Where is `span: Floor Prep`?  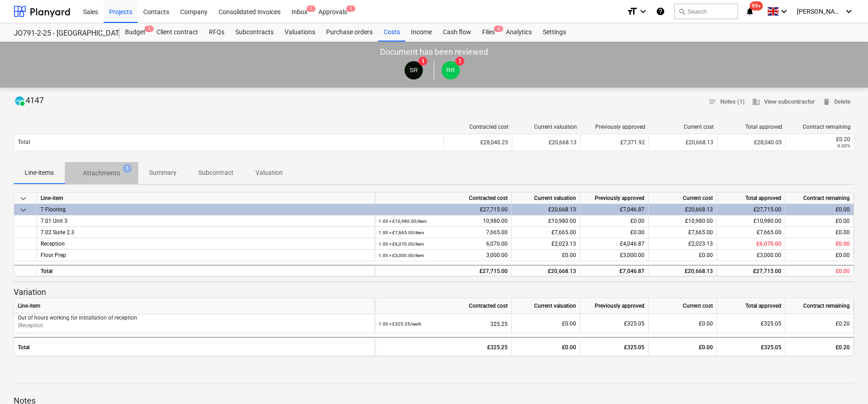
span: Floor Prep is located at coordinates (53, 255).